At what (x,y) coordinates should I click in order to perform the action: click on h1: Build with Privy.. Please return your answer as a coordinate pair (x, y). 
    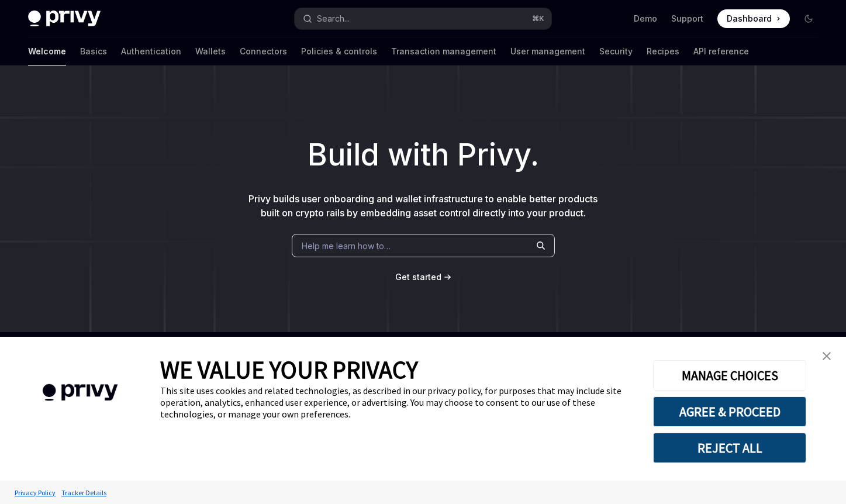
    Looking at the image, I should click on (423, 155).